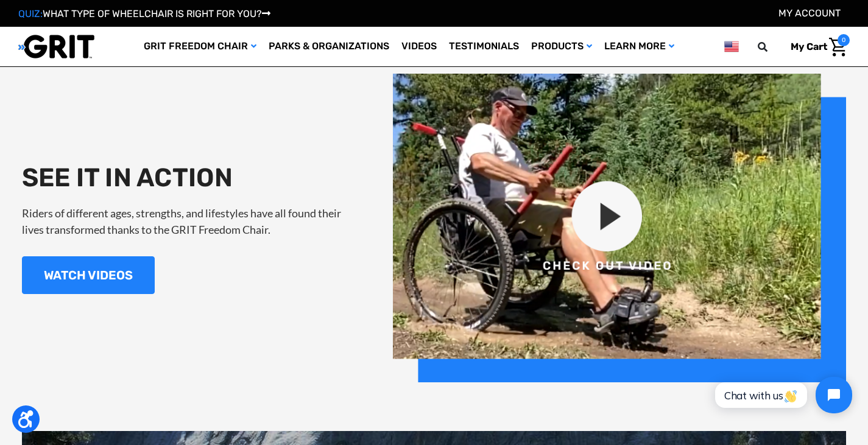  I want to click on a: Learn More, so click(639, 46).